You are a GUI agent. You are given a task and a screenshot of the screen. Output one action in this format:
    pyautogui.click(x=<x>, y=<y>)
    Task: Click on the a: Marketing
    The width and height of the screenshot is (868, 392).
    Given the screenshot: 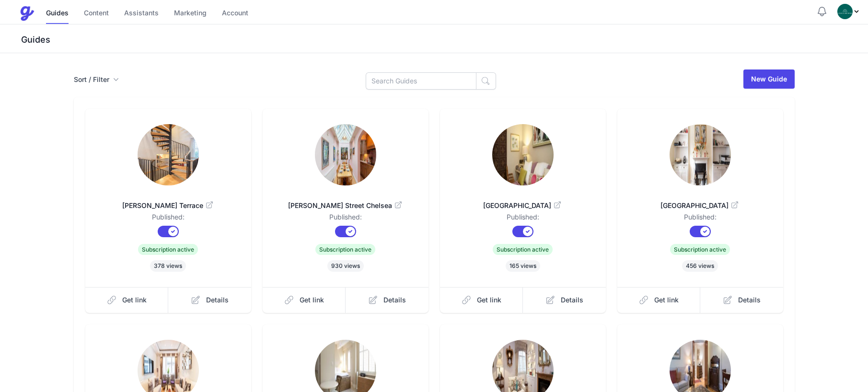 What is the action you would take?
    pyautogui.click(x=190, y=13)
    